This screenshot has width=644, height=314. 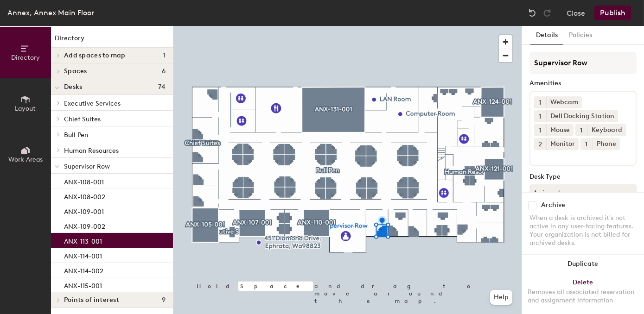 I want to click on div: Dell Docking Station, so click(x=582, y=116).